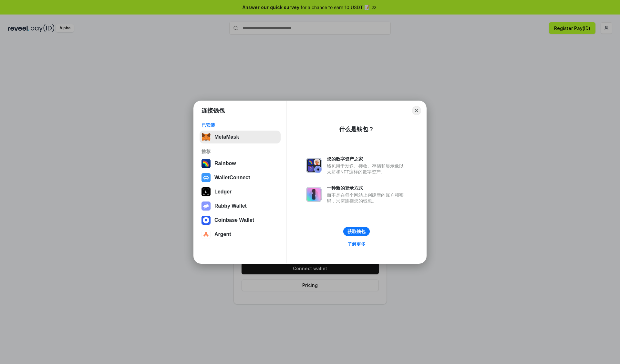  Describe the element at coordinates (206, 137) in the screenshot. I see `img: svg+xml,%3Csvg%20fill%3D%22none%22%20height%3D%2233%22%20viewBox%3D%220%200%2035%2033%22%20width%...` at that location.